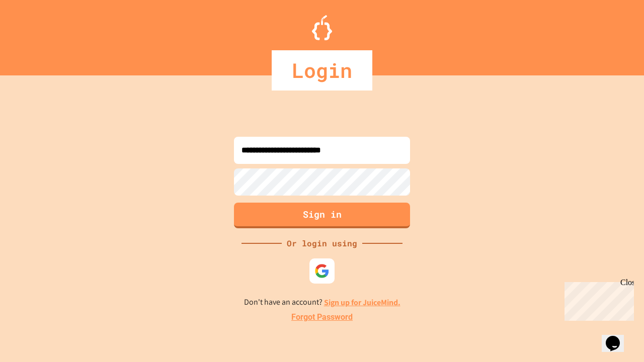 The image size is (644, 362). I want to click on a: Sign up for JuiceMind., so click(362, 302).